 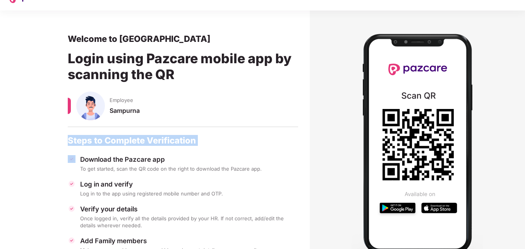 I want to click on img: svg+xml;base64,PHN2ZyBpZD0iU3BvdXNlX01hbGUiIHhtbG5zPSJodHRwOi8vd3d3LnczLm9yZy8yMDAwL3N2ZyIgeG1sbn..., so click(x=91, y=106).